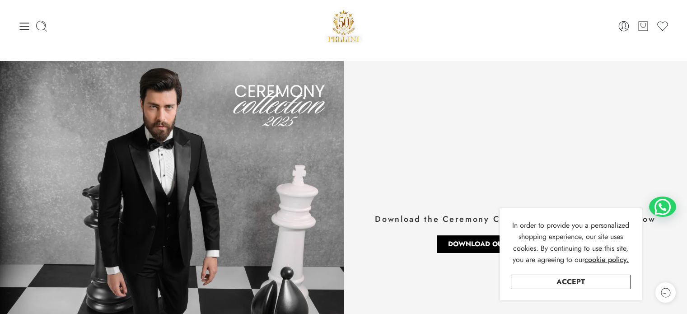 This screenshot has width=687, height=314. What do you see at coordinates (344, 26) in the screenshot?
I see `a: Pellini -` at bounding box center [344, 26].